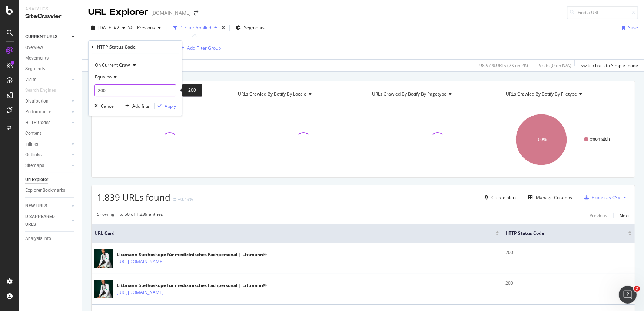 This screenshot has width=644, height=311. What do you see at coordinates (254, 27) in the screenshot?
I see `span: Segments` at bounding box center [254, 27].